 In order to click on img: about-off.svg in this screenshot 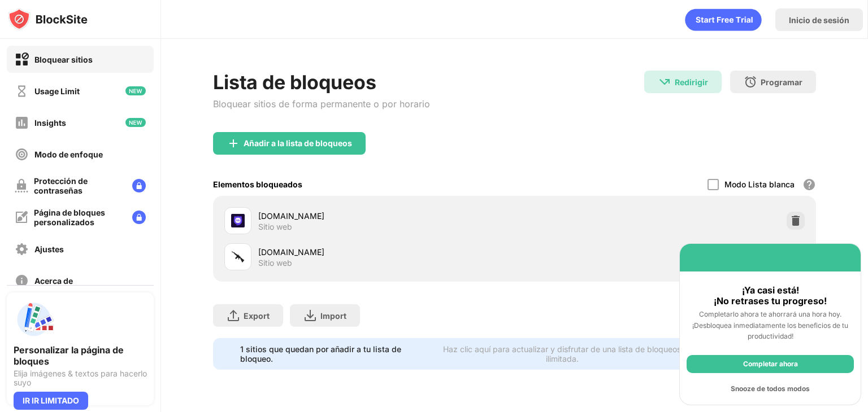, I will do `click(21, 280)`.